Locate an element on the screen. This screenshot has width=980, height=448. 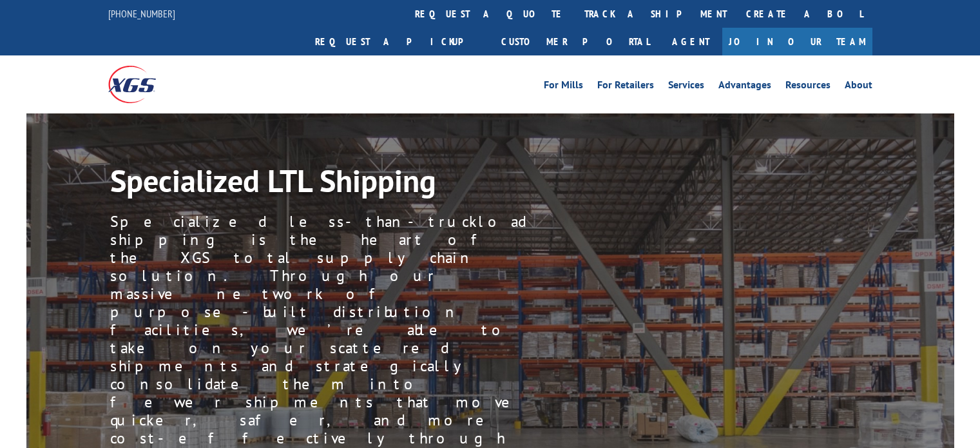
a: Join Our Team is located at coordinates (797, 41).